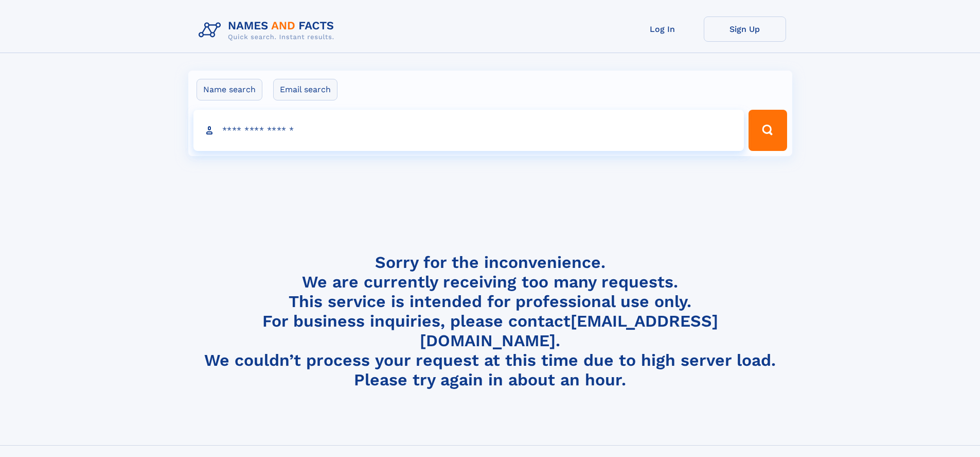  What do you see at coordinates (745, 29) in the screenshot?
I see `a: Sign Up` at bounding box center [745, 29].